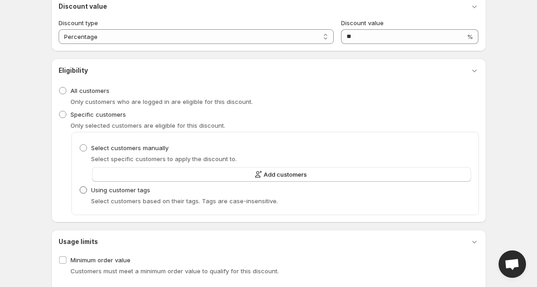 This screenshot has width=537, height=287. Describe the element at coordinates (148, 125) in the screenshot. I see `span: Only selected customers are eligible for this discount.` at that location.